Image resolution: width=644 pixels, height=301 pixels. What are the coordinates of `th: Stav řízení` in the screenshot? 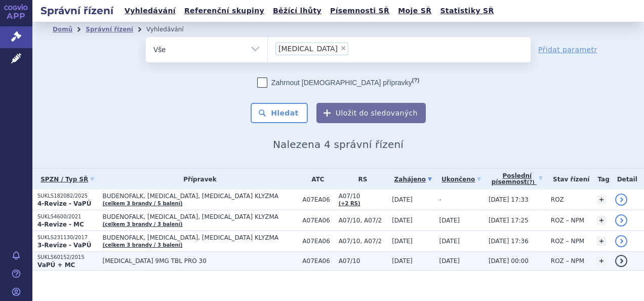 It's located at (568, 179).